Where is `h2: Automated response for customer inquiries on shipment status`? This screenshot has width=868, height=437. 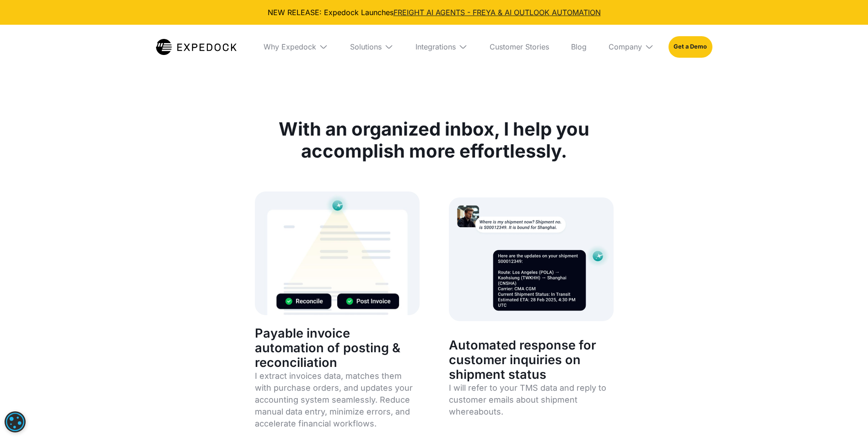
h2: Automated response for customer inquiries on shipment status is located at coordinates (531, 360).